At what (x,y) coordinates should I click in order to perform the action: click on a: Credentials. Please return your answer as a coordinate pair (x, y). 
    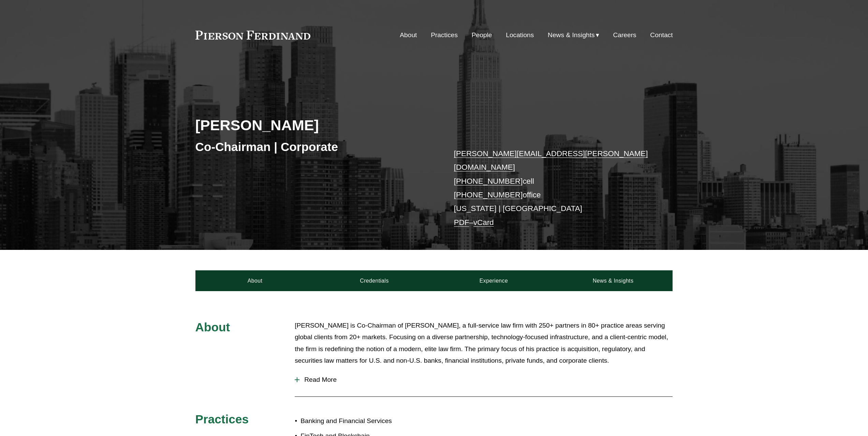
    Looking at the image, I should click on (375, 280).